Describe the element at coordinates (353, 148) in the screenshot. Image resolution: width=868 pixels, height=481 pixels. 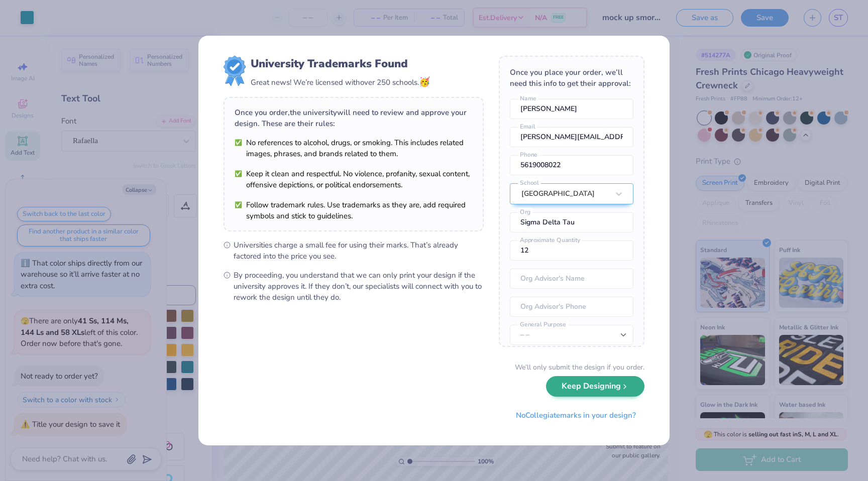
I see `li: No references to alcohol, drugs, or smoking. This includes related images, phrases, and brands re...` at that location.